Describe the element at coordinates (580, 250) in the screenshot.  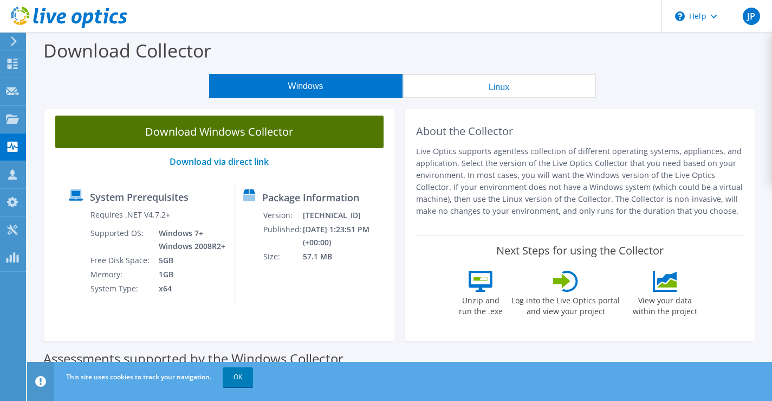
I see `label: Next Steps for using the Collector` at that location.